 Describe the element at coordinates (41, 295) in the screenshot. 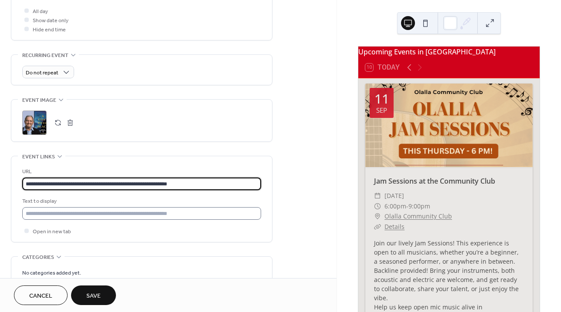

I see `button: Cancel` at that location.